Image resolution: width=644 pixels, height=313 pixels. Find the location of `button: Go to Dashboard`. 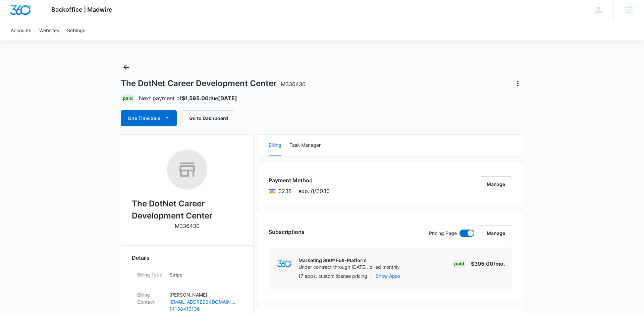

button: Go to Dashboard is located at coordinates (209, 118).